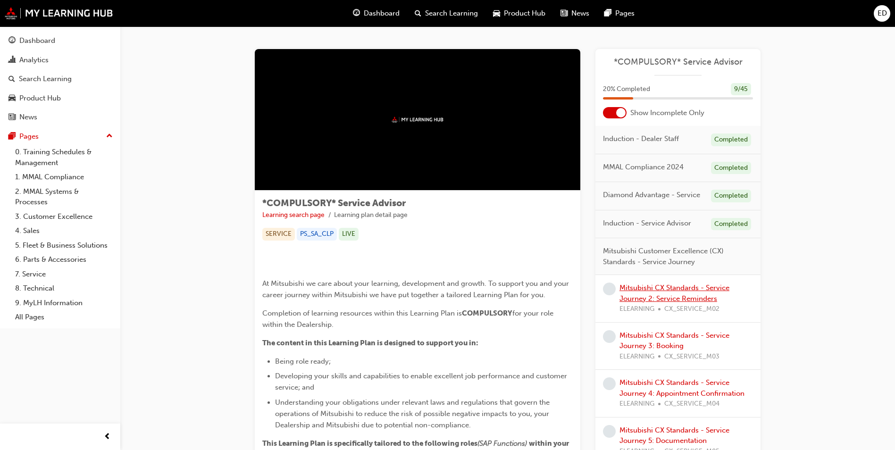 This screenshot has width=895, height=450. What do you see at coordinates (60, 136) in the screenshot?
I see `button: Pages` at bounding box center [60, 136].